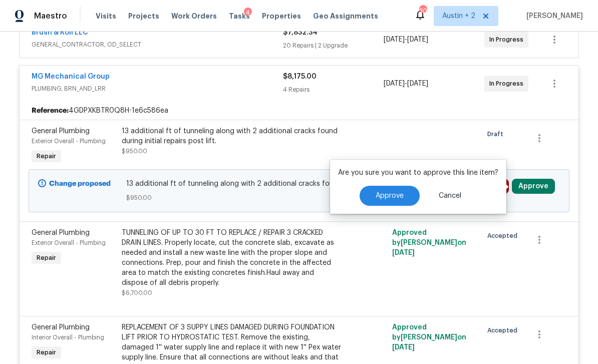  I want to click on span: $7,832.34, so click(300, 33).